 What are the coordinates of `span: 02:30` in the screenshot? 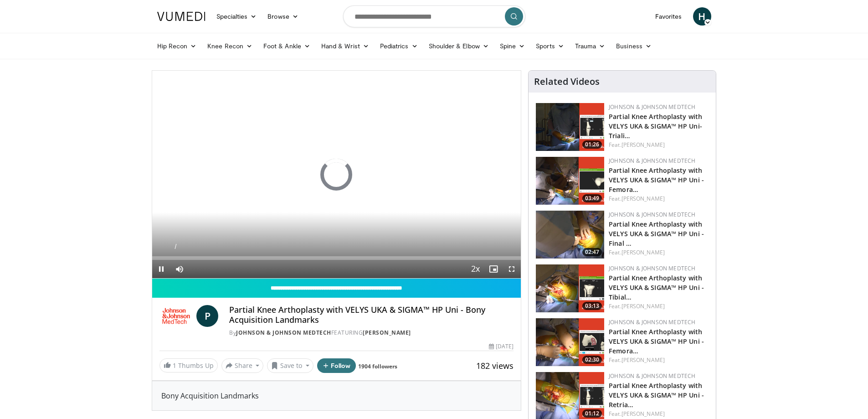 It's located at (592, 359).